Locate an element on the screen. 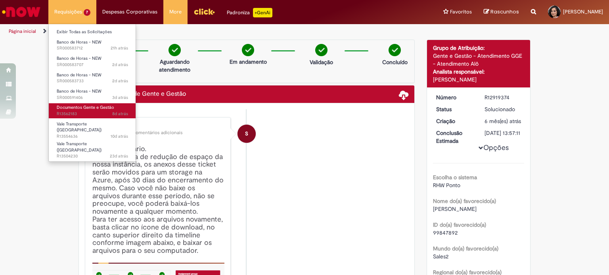 This screenshot has width=609, height=275. span: 3d atrás is located at coordinates (120, 97).